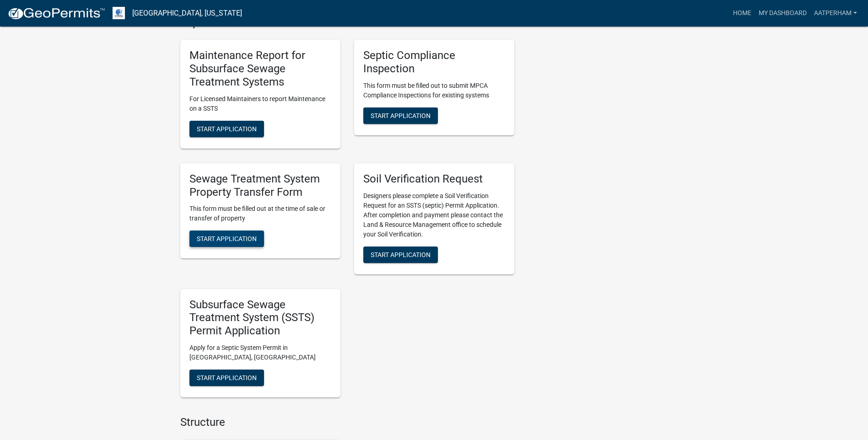 The image size is (868, 440). I want to click on p: This form must be filled out to submit MPCA Compliance Inspections for existing systems, so click(434, 91).